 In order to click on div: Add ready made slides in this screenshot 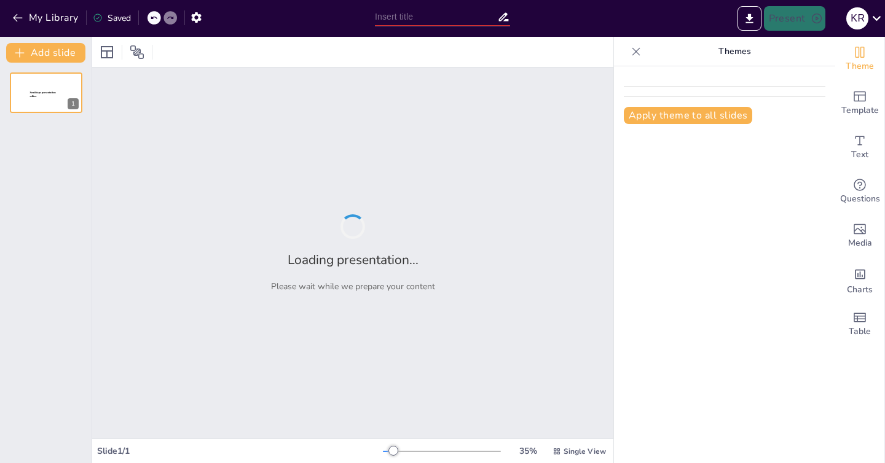, I will do `click(860, 103)`.